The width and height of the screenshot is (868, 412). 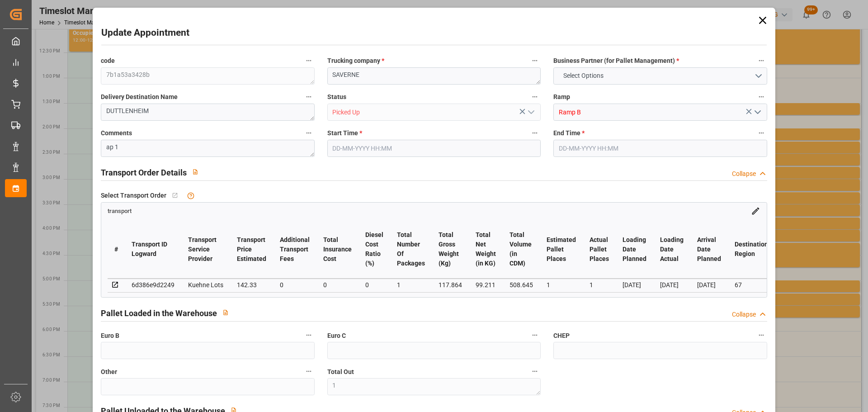 I want to click on button: code, so click(x=309, y=60).